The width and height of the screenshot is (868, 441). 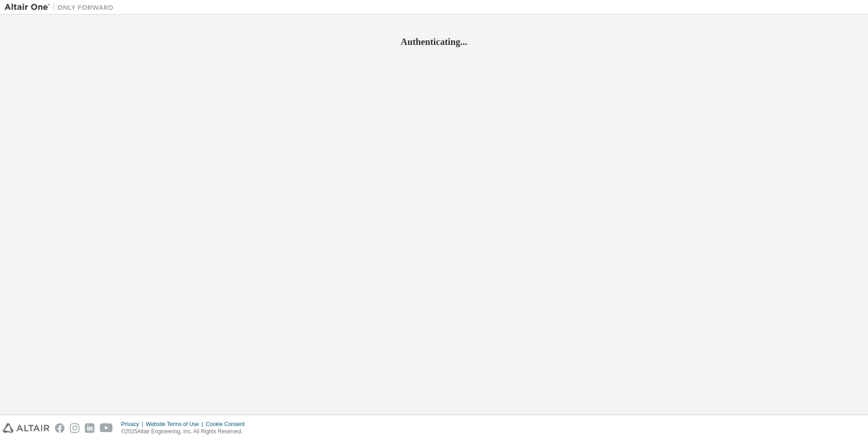 What do you see at coordinates (434, 42) in the screenshot?
I see `h2: Authenticating...` at bounding box center [434, 42].